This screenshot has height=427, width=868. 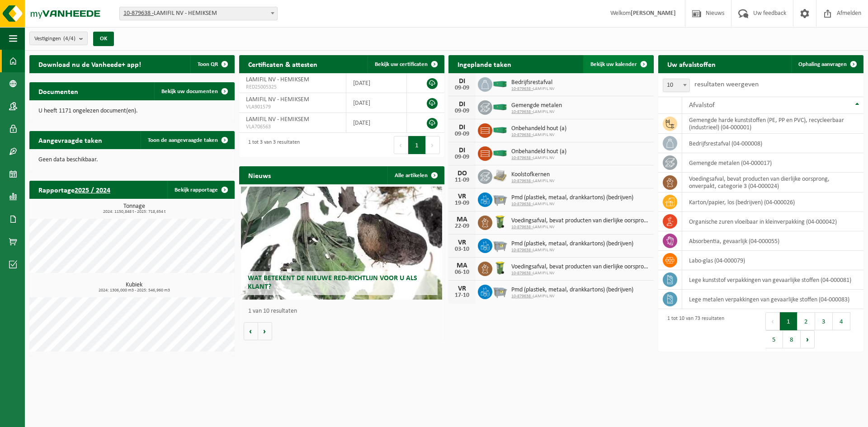 I want to click on td: gemengde harde kunststoffen (PE, PP en PVC), recycleerbaar (industrieel) (04-000001), so click(x=773, y=124).